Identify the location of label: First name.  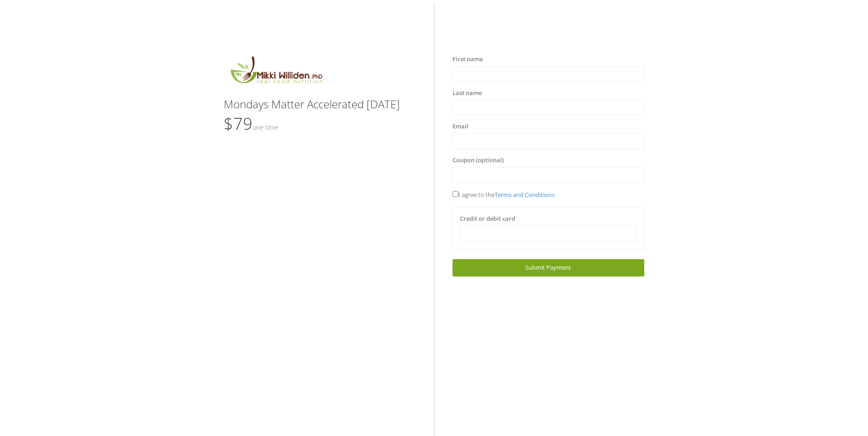
(467, 59).